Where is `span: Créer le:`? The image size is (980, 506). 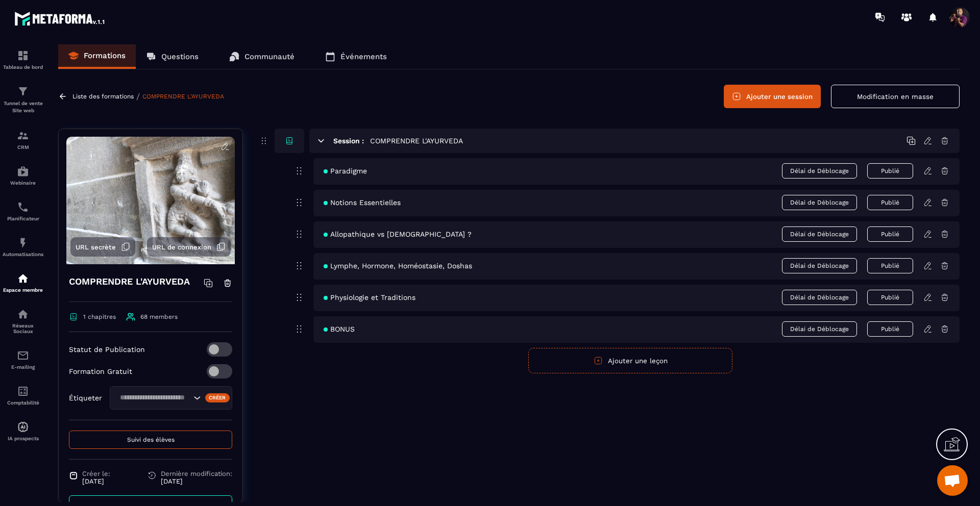 span: Créer le: is located at coordinates (96, 473).